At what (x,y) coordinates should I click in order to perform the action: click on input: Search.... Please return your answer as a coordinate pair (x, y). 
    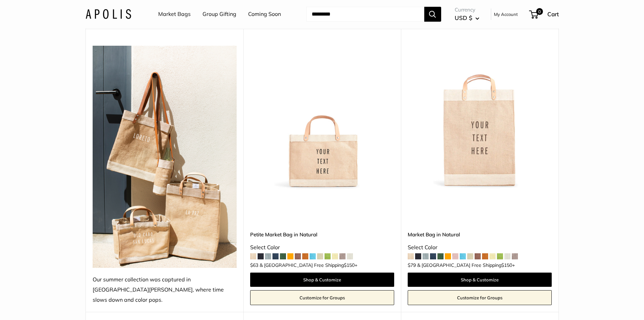
    Looking at the image, I should click on (365, 14).